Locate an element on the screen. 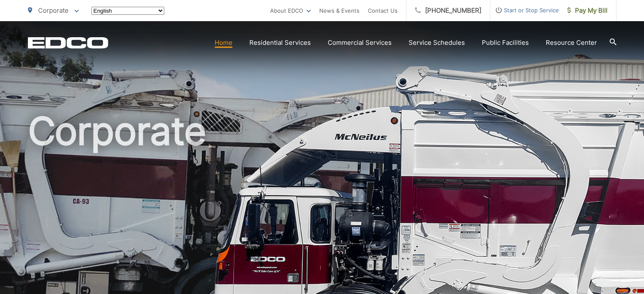  a: Home is located at coordinates (223, 43).